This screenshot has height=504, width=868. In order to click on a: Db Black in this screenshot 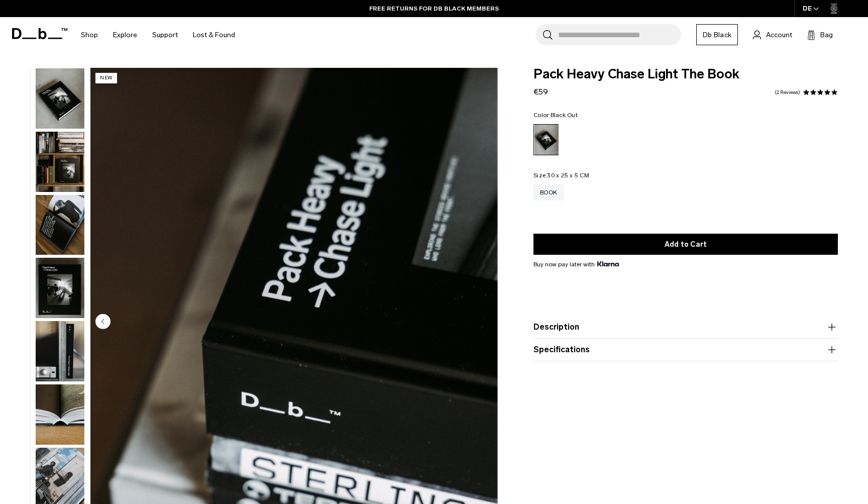, I will do `click(716, 34)`.